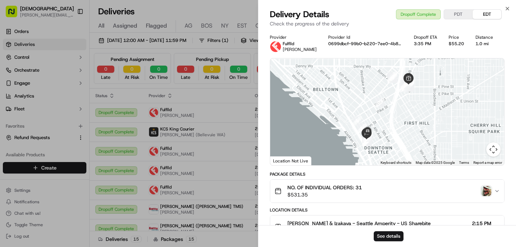 This screenshot has height=247, width=516. I want to click on p: Fulflld, so click(300, 44).